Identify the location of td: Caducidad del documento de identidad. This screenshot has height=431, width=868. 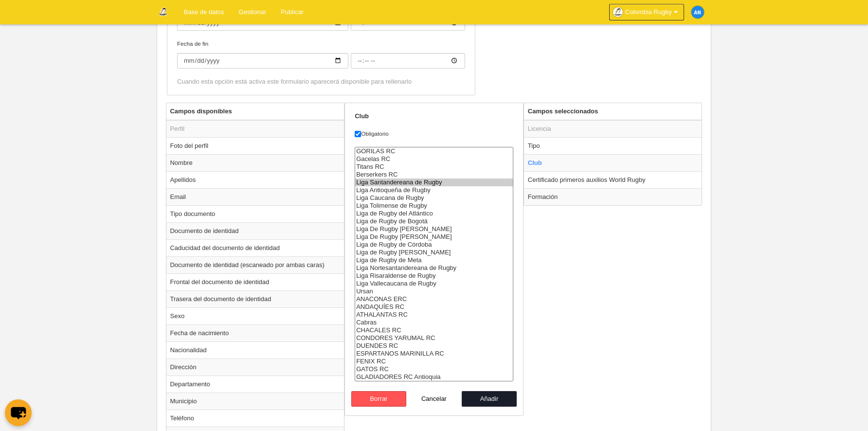
(255, 247).